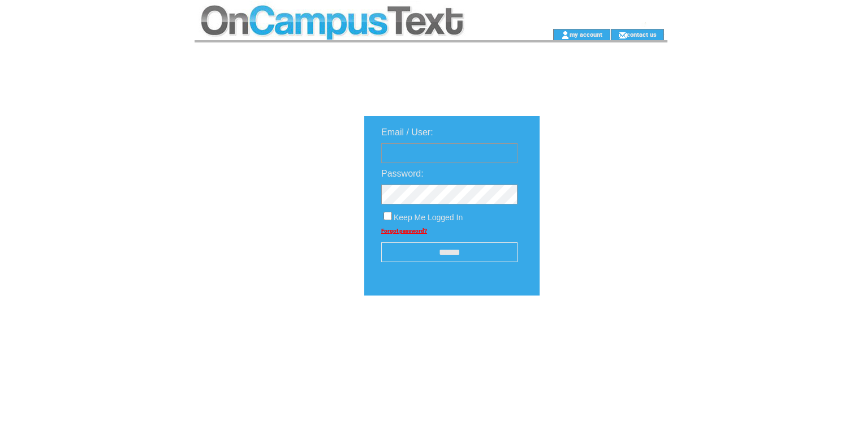 Image resolution: width=862 pixels, height=428 pixels. Describe the element at coordinates (586, 34) in the screenshot. I see `a: my account` at that location.